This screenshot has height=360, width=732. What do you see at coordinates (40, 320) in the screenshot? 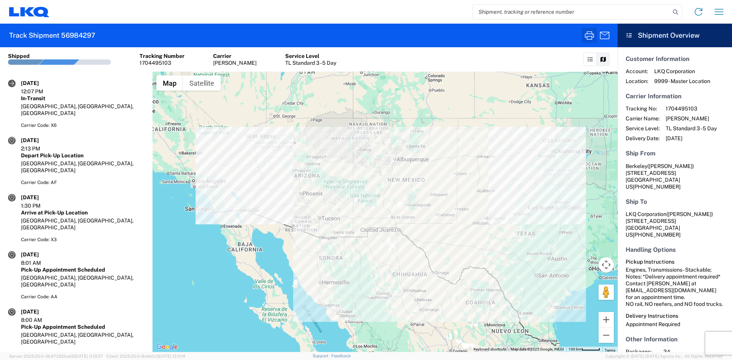
I see `div: 8:00 AM` at bounding box center [40, 320].